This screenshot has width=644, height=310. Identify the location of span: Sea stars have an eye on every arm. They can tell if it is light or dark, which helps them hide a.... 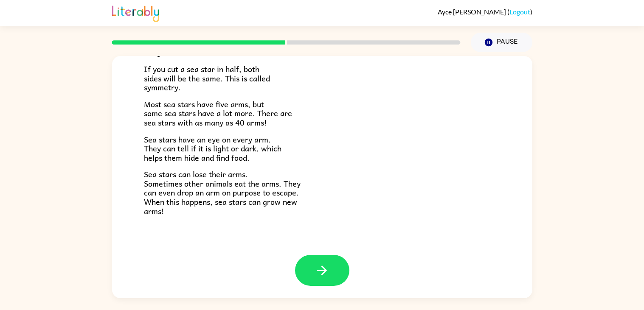
(213, 148).